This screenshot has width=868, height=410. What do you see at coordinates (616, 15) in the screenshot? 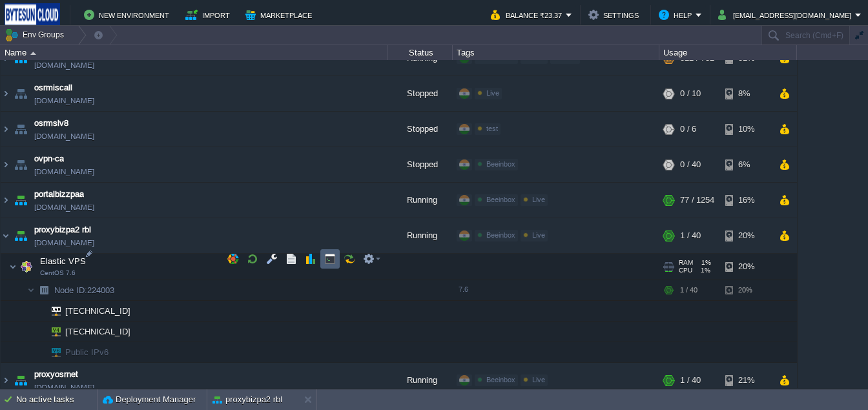
I see `button: Settings` at bounding box center [616, 15].